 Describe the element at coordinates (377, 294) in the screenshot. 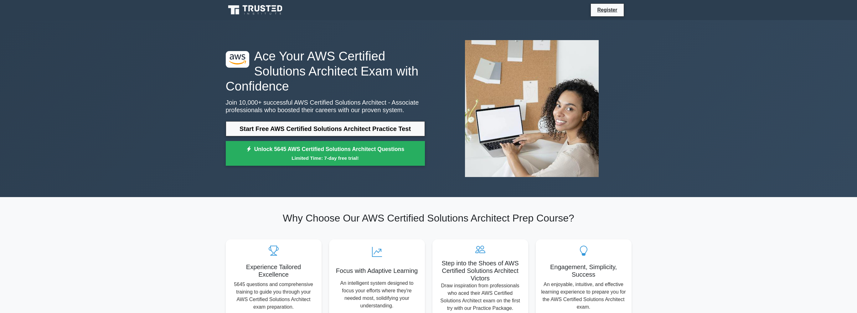

I see `p: An intelligent system designed to focus your efforts where they're needed most, solidifying your ...` at that location.